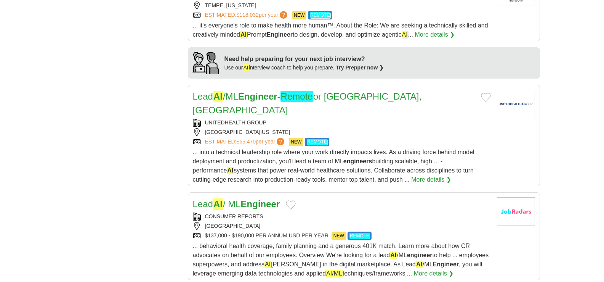  What do you see at coordinates (304, 67) in the screenshot?
I see `div: Use our interview coach to help you prepare.` at bounding box center [304, 67].